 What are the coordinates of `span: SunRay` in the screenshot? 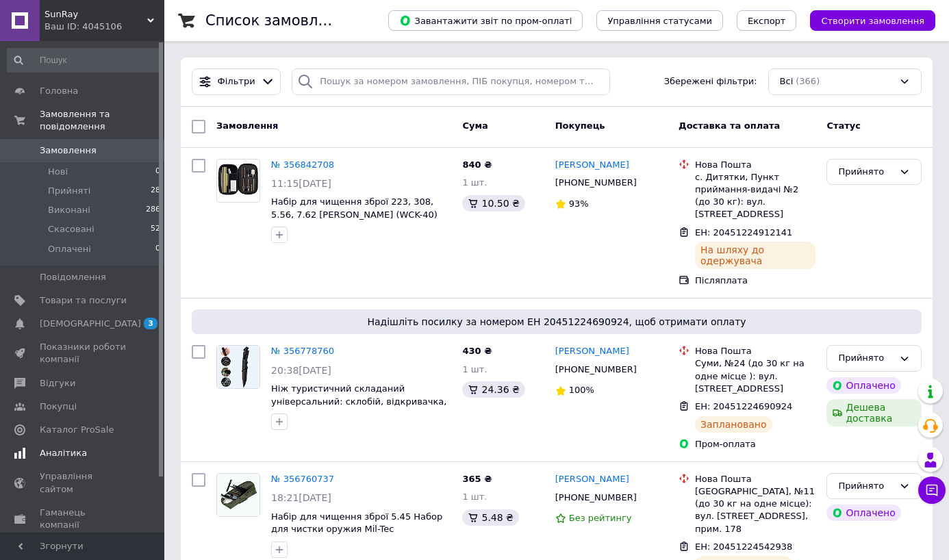 It's located at (96, 15).